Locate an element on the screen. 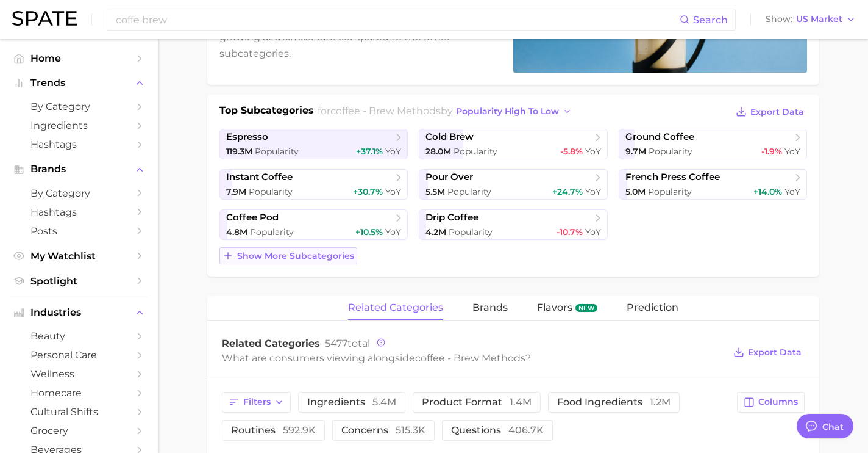  span: related categories is located at coordinates (395, 307).